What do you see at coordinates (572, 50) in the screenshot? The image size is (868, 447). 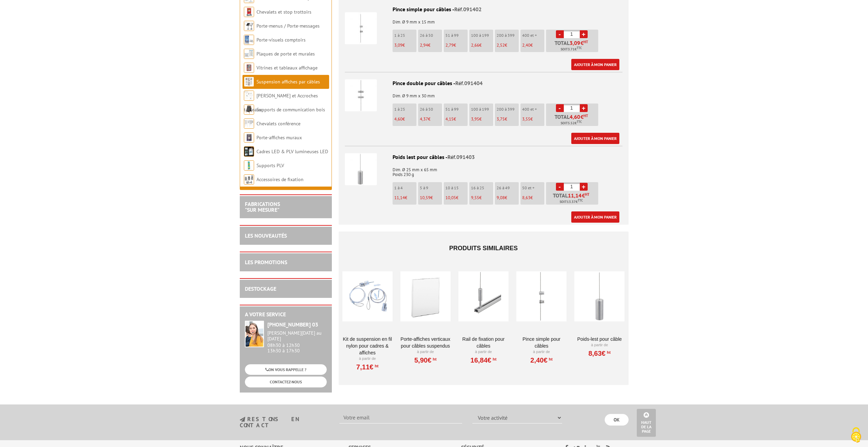 I see `span: 3.71` at bounding box center [572, 50].